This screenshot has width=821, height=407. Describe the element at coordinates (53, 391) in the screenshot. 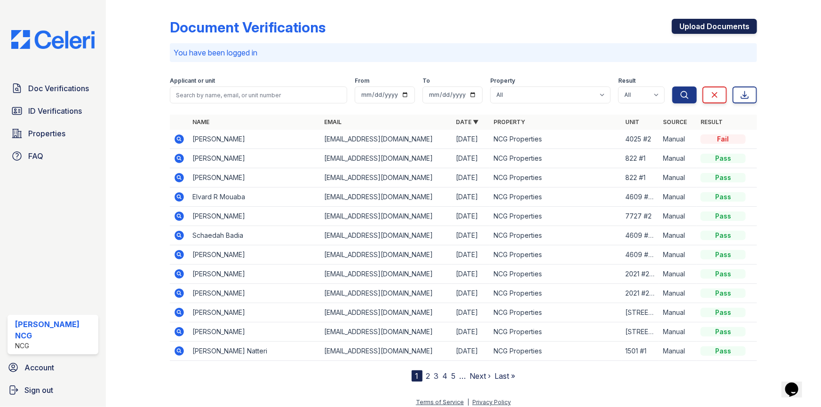

I see `button: Sign out` at that location.